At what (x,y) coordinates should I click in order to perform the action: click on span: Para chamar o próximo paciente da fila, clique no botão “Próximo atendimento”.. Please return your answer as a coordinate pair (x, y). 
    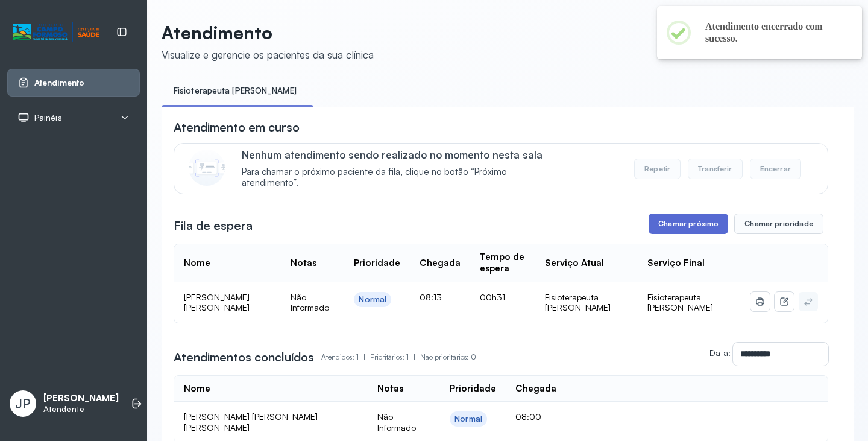
    Looking at the image, I should click on (401, 178).